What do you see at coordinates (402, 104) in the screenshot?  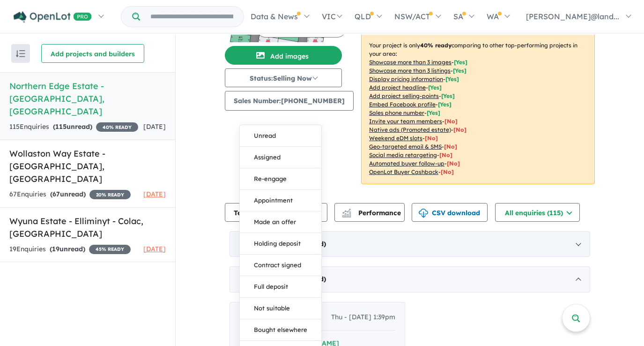 I see `u: Embed Facebook profile` at bounding box center [402, 104].